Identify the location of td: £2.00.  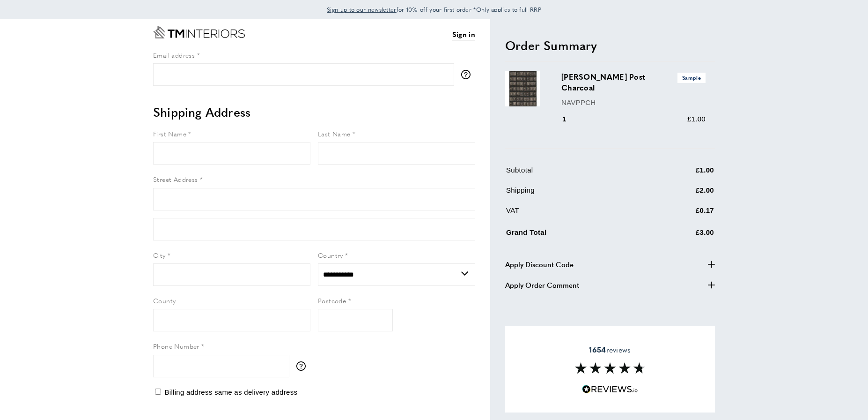
(682, 193).